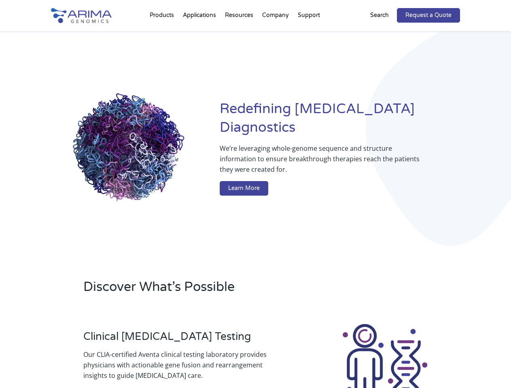  What do you see at coordinates (379, 15) in the screenshot?
I see `p: Search` at bounding box center [379, 15].